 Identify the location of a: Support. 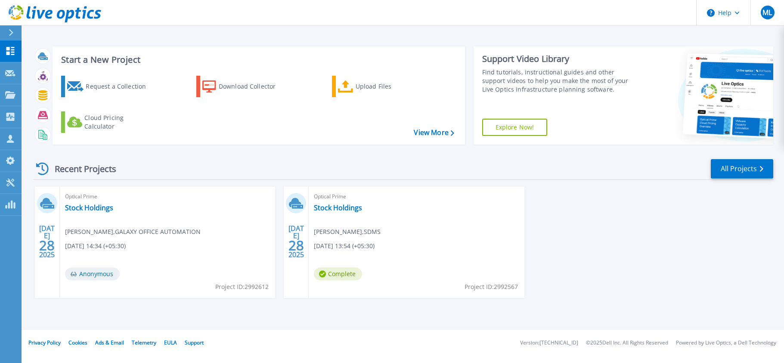
(194, 343).